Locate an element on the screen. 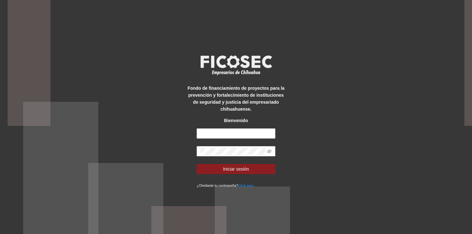  span: eye-invisible is located at coordinates (269, 151).